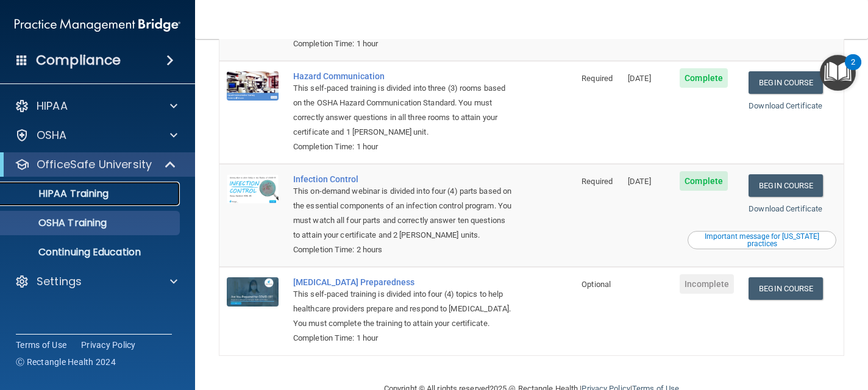 This screenshot has width=868, height=390. What do you see at coordinates (403, 179) in the screenshot?
I see `a: Infection Control` at bounding box center [403, 179].